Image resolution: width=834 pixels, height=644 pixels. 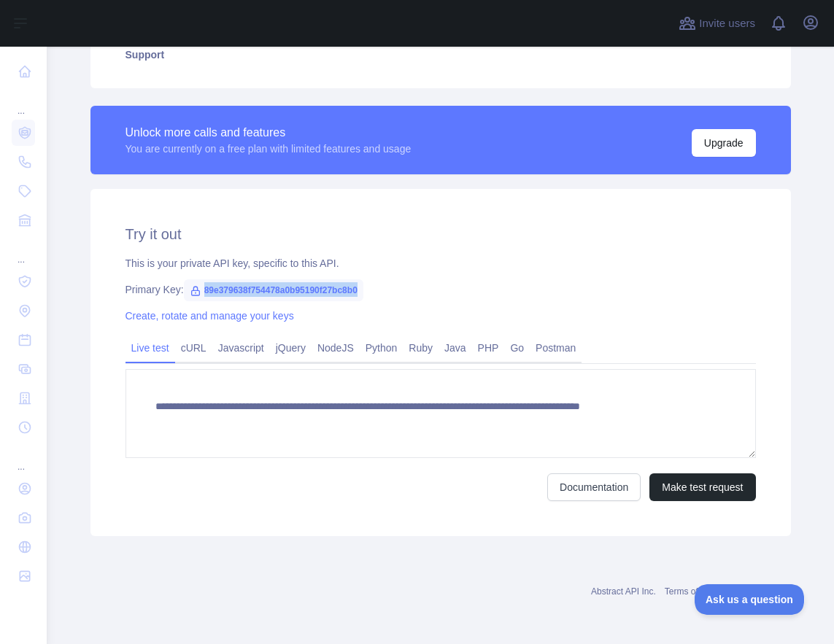 I want to click on a: Create, rotate and manage your keys, so click(x=209, y=316).